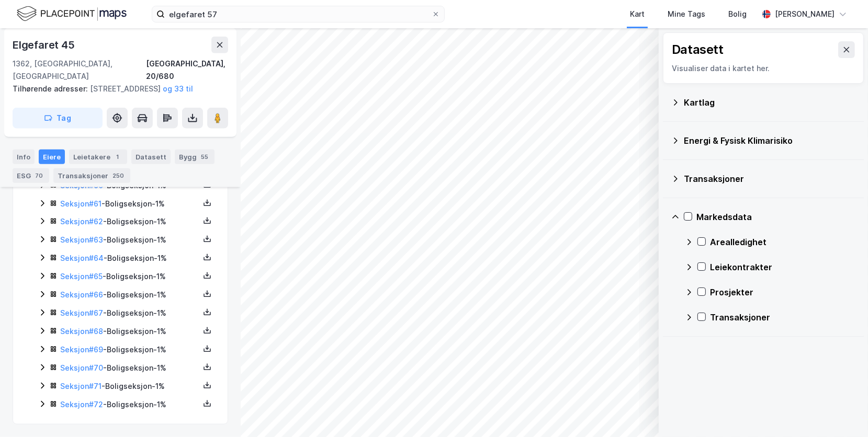 The width and height of the screenshot is (868, 437). Describe the element at coordinates (782, 242) in the screenshot. I see `div: Arealledighet` at that location.